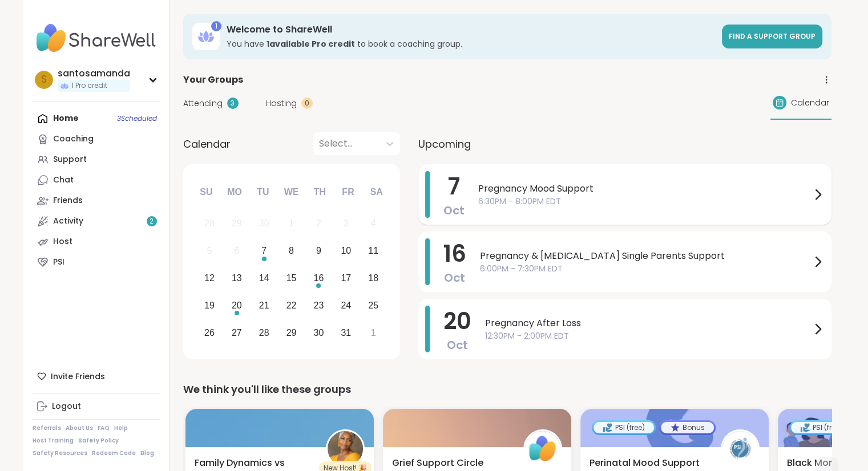  What do you see at coordinates (210, 279) in the screenshot?
I see `div: Choose Sunday, October 12th, 2025` at bounding box center [210, 279].